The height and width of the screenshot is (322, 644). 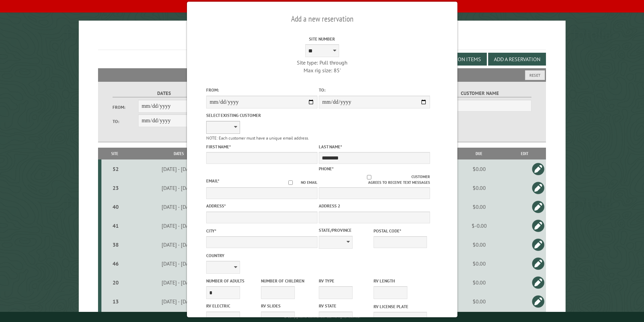 I want to click on label: RV Type, so click(x=345, y=281).